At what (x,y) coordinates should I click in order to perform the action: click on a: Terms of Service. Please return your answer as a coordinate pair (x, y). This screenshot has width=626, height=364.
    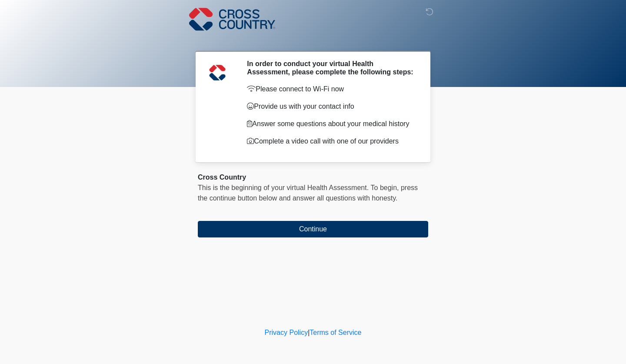
    Looking at the image, I should click on (335, 332).